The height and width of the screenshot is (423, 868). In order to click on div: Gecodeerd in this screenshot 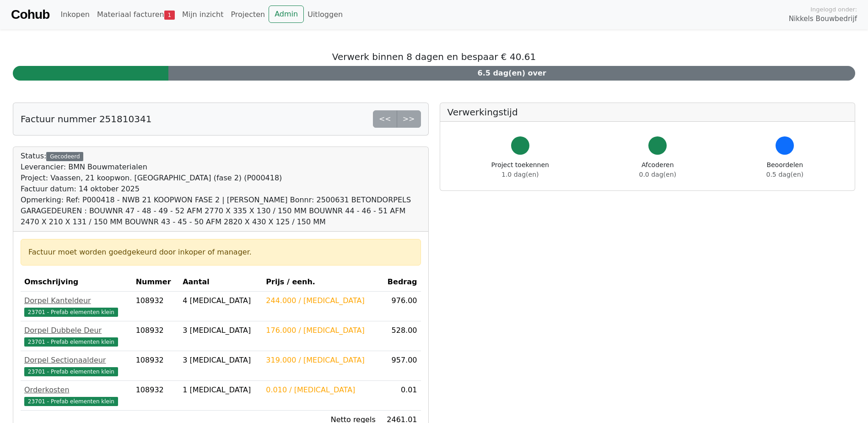, I will do `click(64, 156)`.